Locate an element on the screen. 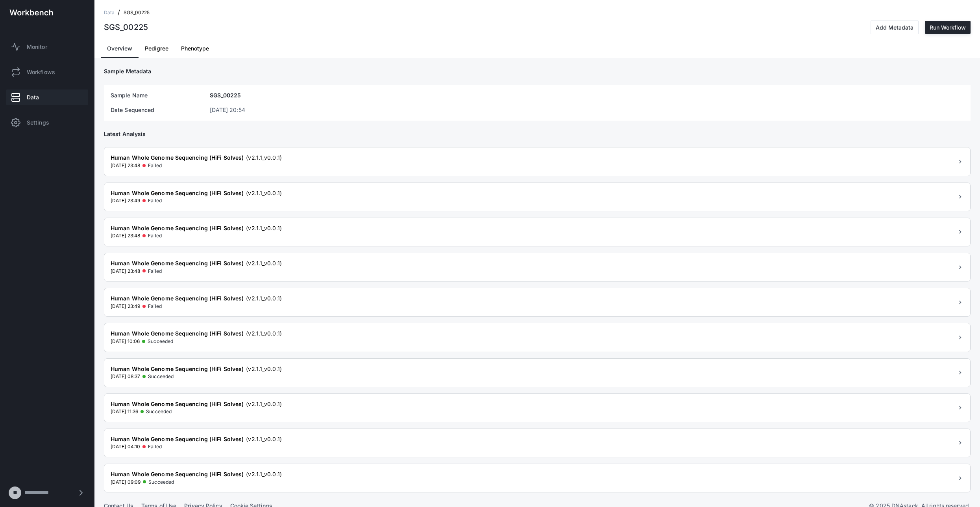 This screenshot has height=507, width=980. a: Data is located at coordinates (47, 97).